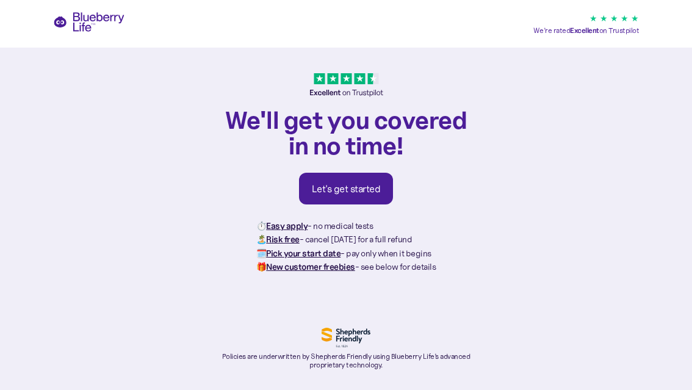 The width and height of the screenshot is (692, 390). I want to click on strong: New customer freebies, so click(310, 267).